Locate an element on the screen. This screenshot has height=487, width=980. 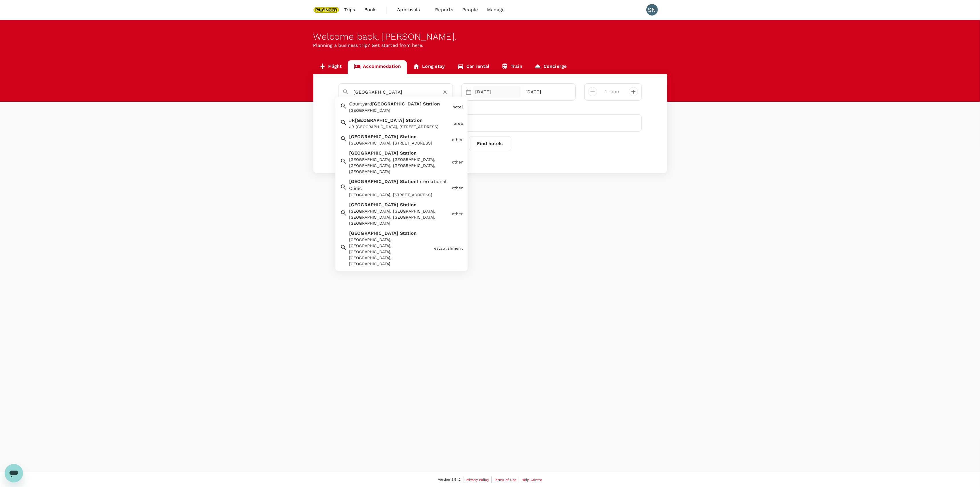
div: establishment is located at coordinates (449, 248).